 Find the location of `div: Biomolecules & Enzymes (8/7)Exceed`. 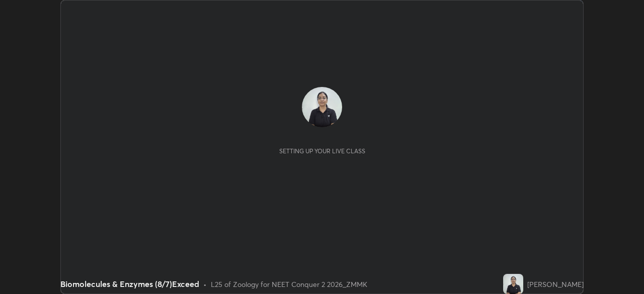

div: Biomolecules & Enzymes (8/7)Exceed is located at coordinates (130, 284).